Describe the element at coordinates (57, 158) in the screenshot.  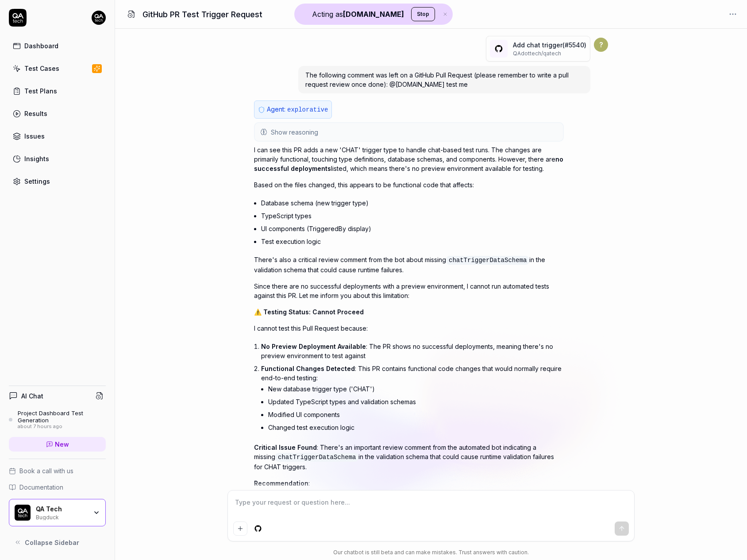
I see `a: Insights` at that location.